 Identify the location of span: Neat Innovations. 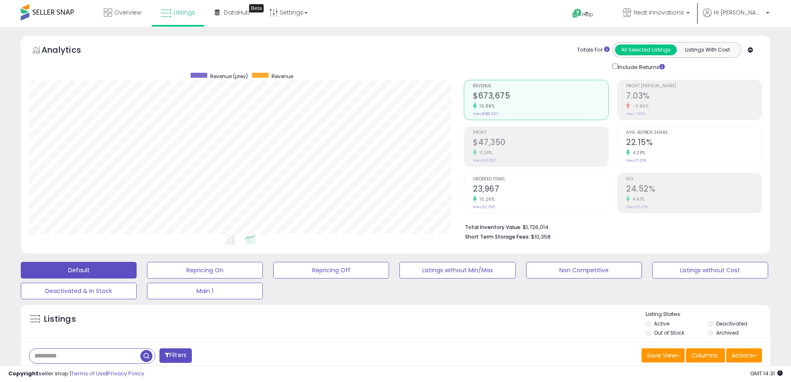
(659, 12).